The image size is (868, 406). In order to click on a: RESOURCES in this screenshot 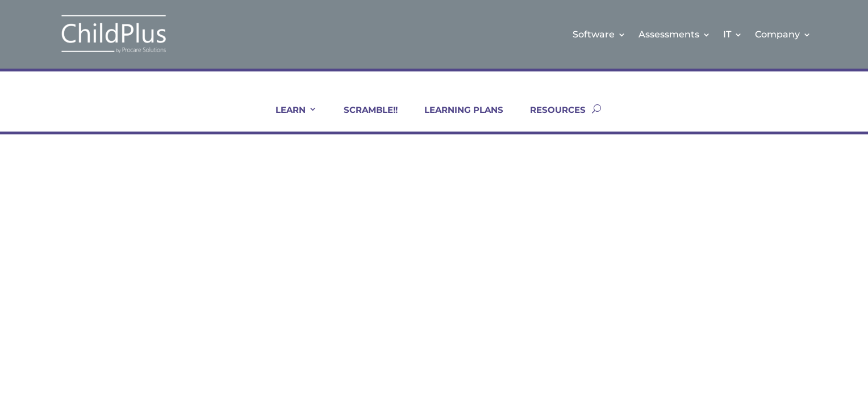, I will do `click(551, 118)`.